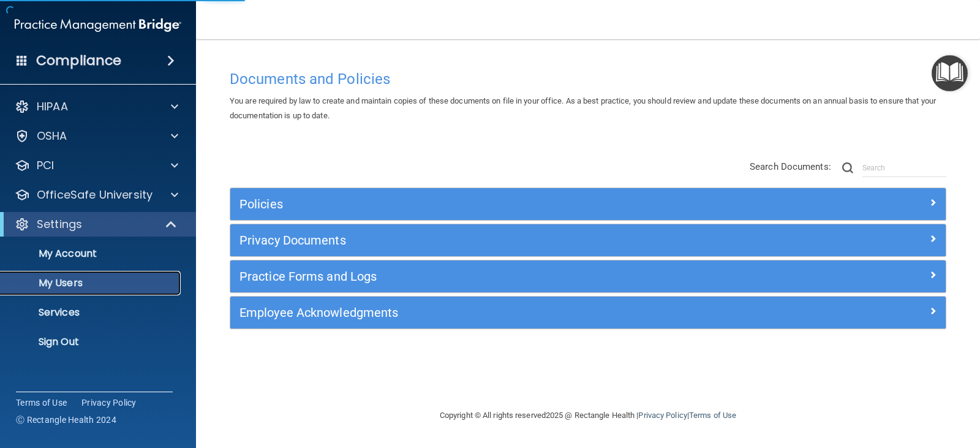 This screenshot has width=980, height=448. What do you see at coordinates (904, 168) in the screenshot?
I see `input: Search` at bounding box center [904, 168].